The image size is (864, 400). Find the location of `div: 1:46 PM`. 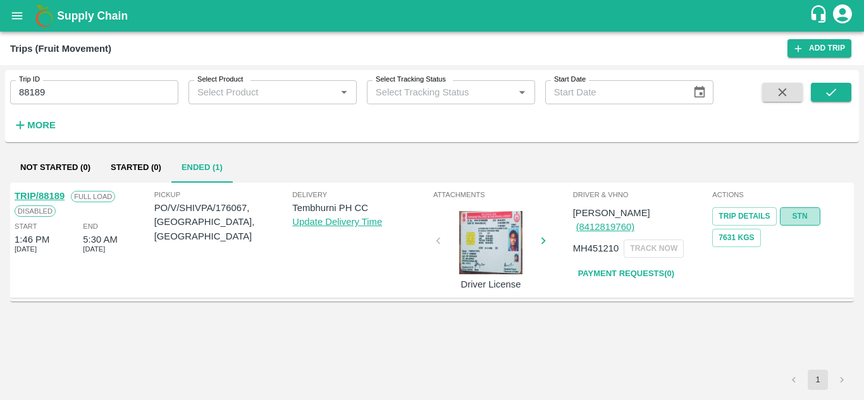

div: 1:46 PM is located at coordinates (32, 240).